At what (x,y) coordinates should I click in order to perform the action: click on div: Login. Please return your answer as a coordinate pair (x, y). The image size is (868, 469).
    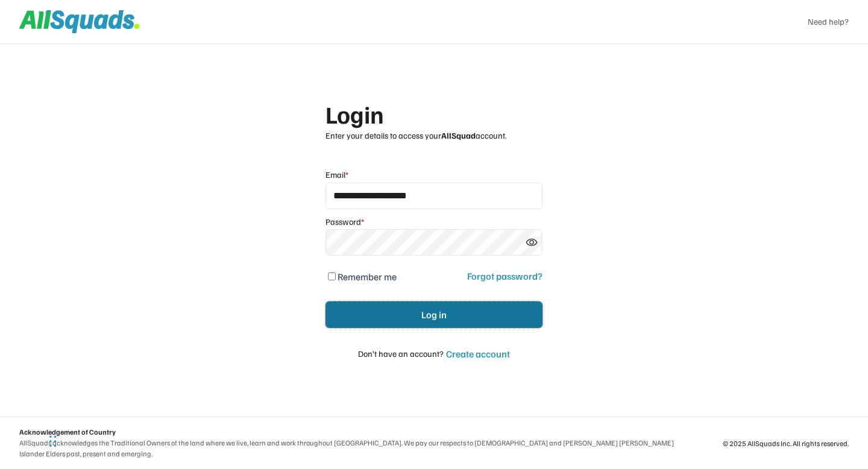
    Looking at the image, I should click on (379, 114).